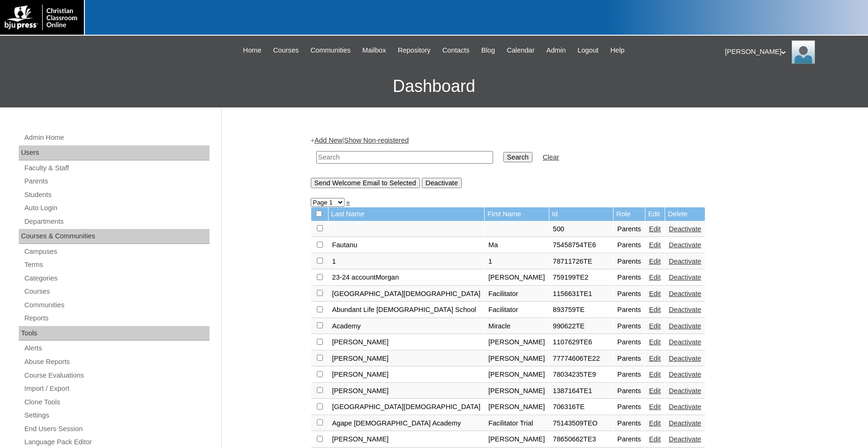 Image resolution: width=868 pixels, height=448 pixels. I want to click on a: Show Non-registered, so click(376, 140).